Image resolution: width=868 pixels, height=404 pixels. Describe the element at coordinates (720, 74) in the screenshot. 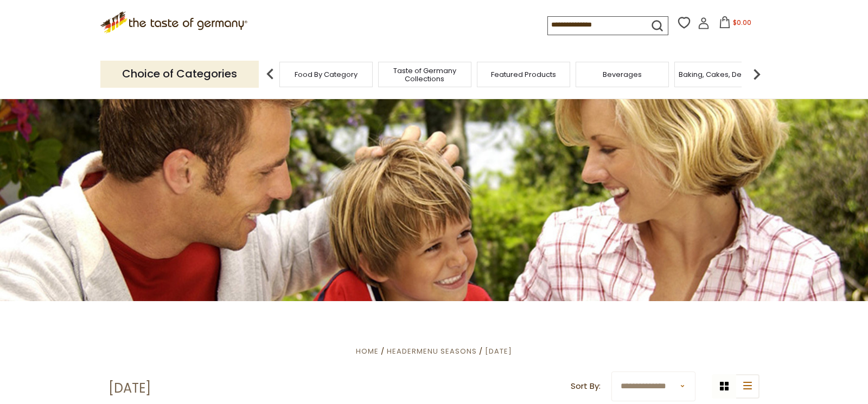

I see `a: Baking, Cakes, Desserts` at that location.